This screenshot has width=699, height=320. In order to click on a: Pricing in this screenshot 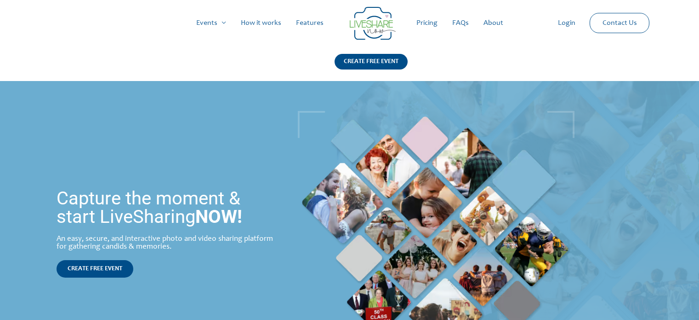, I will do `click(427, 23)`.